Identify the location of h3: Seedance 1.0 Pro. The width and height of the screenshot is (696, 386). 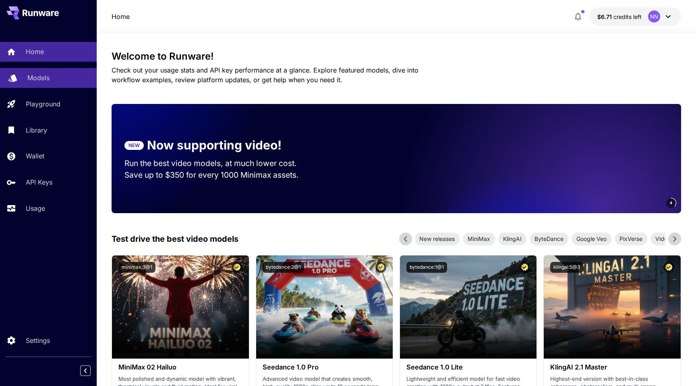
(324, 367).